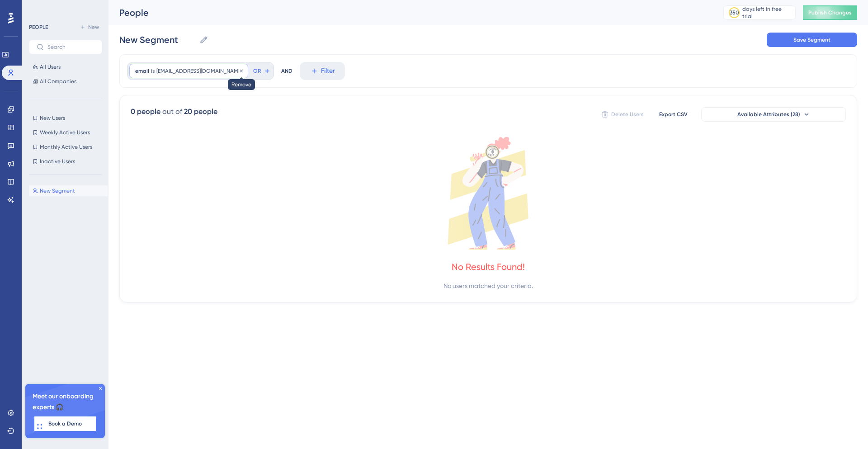 The width and height of the screenshot is (868, 449). Describe the element at coordinates (201, 112) in the screenshot. I see `div: 20 people` at that location.